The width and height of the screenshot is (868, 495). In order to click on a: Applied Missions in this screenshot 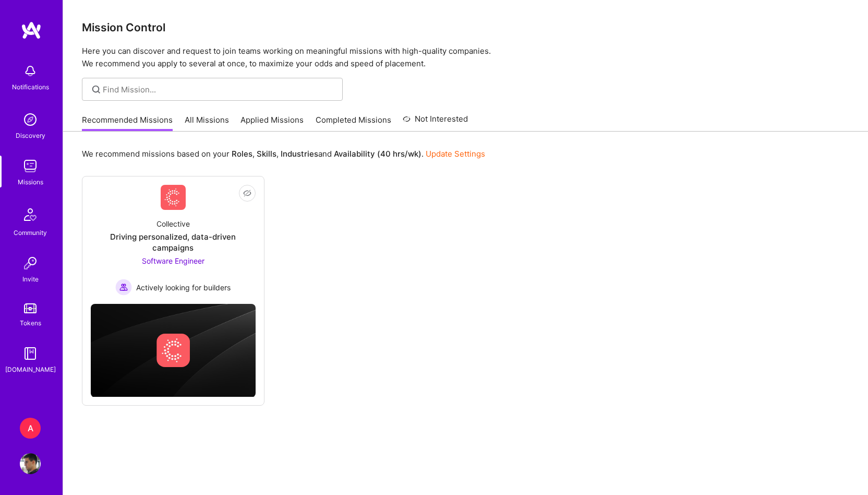, I will do `click(271, 123)`.